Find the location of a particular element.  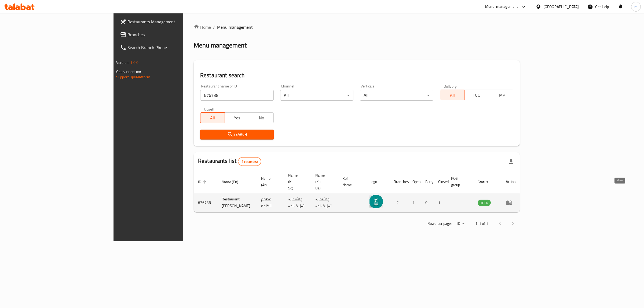

button: Yes is located at coordinates (237, 118).